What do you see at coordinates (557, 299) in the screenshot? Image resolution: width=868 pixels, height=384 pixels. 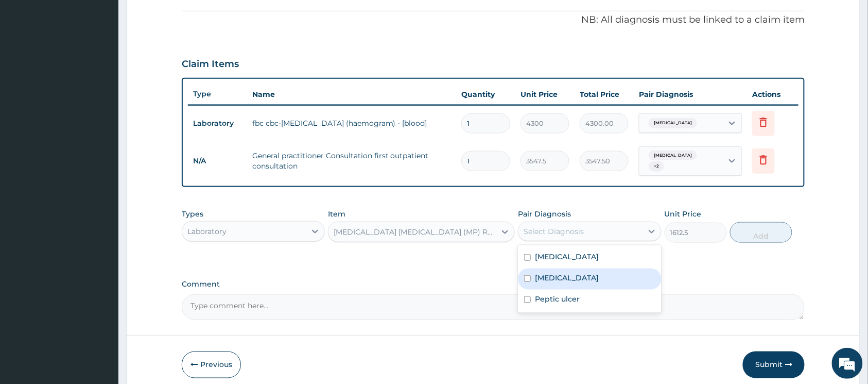 I see `label: Peptic ulcer` at bounding box center [557, 299].